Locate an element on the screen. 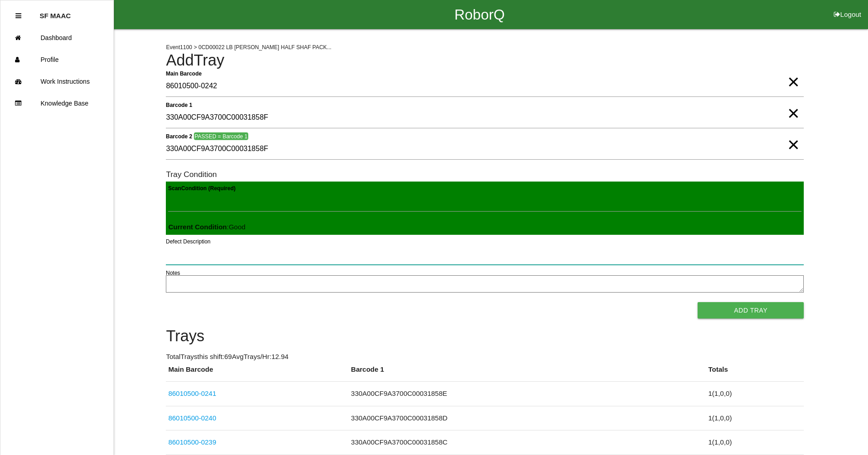 The image size is (868, 455). b: Barcode 1 is located at coordinates (179, 104).